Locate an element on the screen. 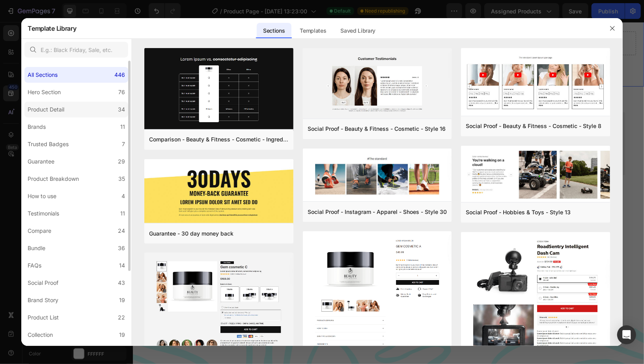 The image size is (644, 364). strong: How It Feels is located at coordinates (38, 253).